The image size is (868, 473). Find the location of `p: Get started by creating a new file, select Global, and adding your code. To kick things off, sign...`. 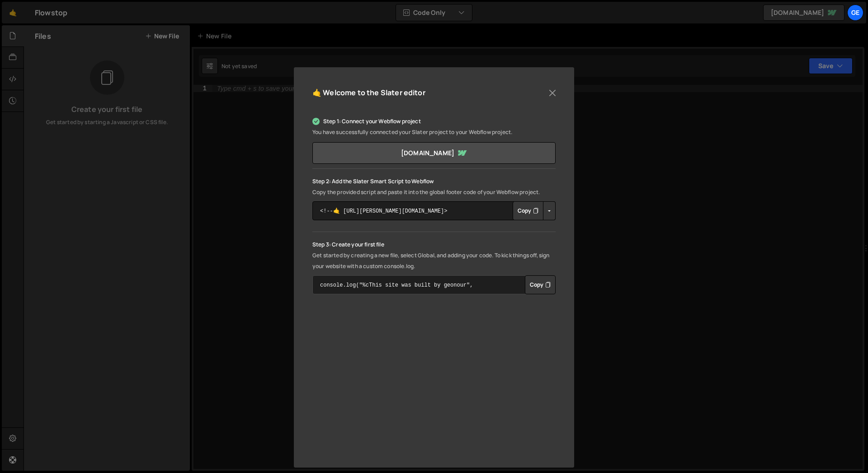

p: Get started by creating a new file, select Global, and adding your code. To kick things off, sign... is located at coordinates (434, 261).